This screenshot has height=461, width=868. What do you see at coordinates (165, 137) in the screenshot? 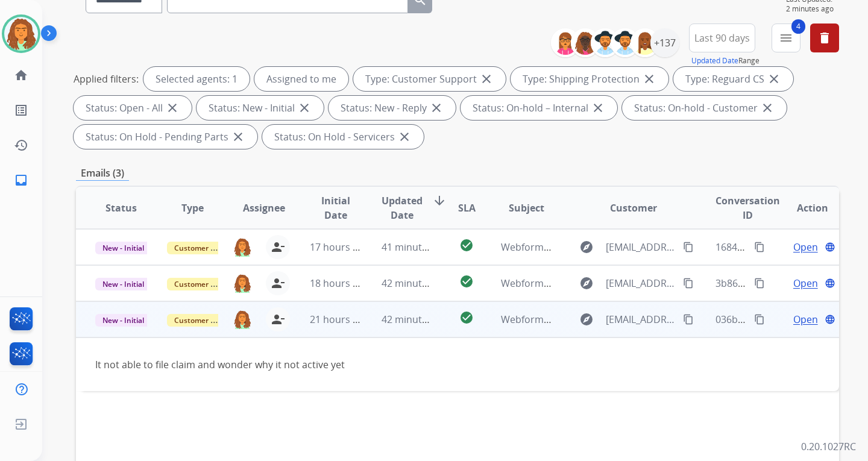
I see `div: Status: On Hold - Pending Parts` at bounding box center [165, 137].